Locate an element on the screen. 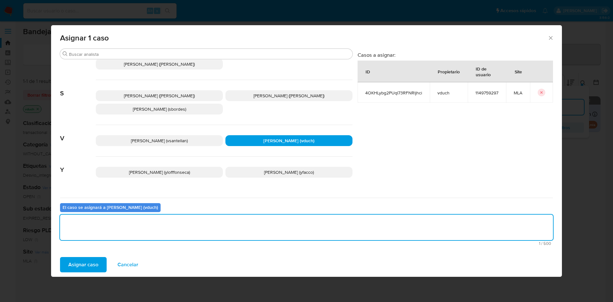 The height and width of the screenshot is (302, 613). div: Site is located at coordinates (518, 71).